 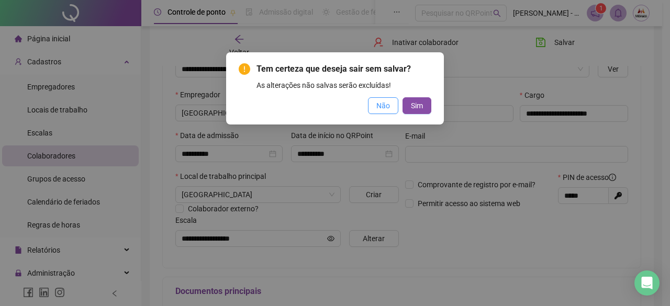 I want to click on span: Não, so click(x=383, y=106).